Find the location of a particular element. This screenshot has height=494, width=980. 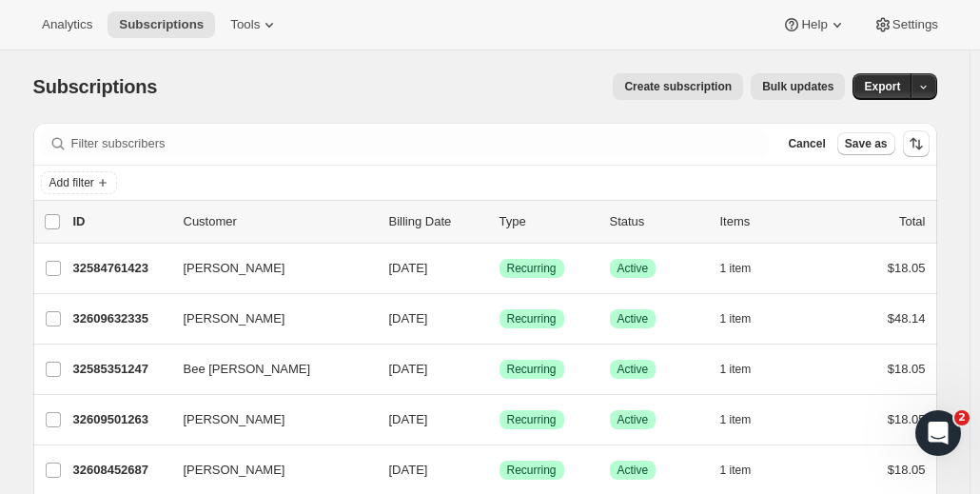

button: Settings is located at coordinates (906, 25).